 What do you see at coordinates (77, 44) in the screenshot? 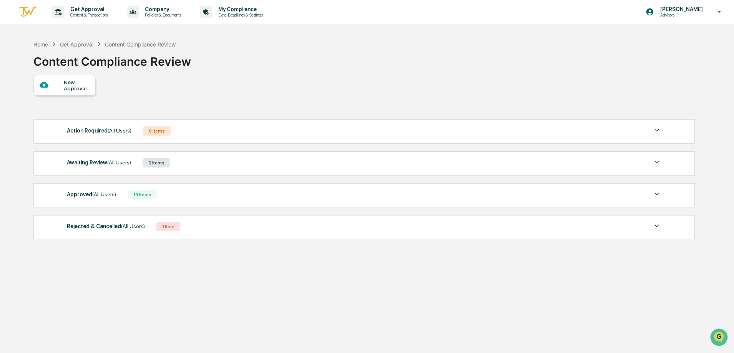
I see `div: Get Approval` at bounding box center [77, 44].